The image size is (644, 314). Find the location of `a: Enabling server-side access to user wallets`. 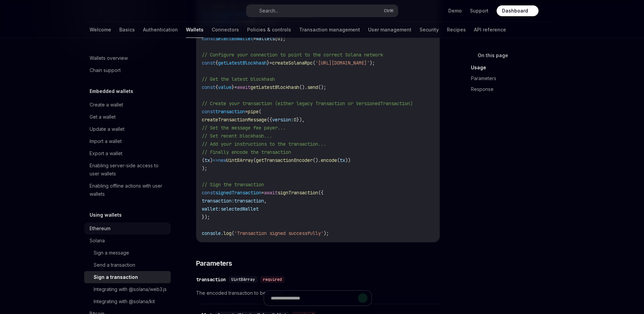

a: Enabling server-side access to user wallets is located at coordinates (128, 170).